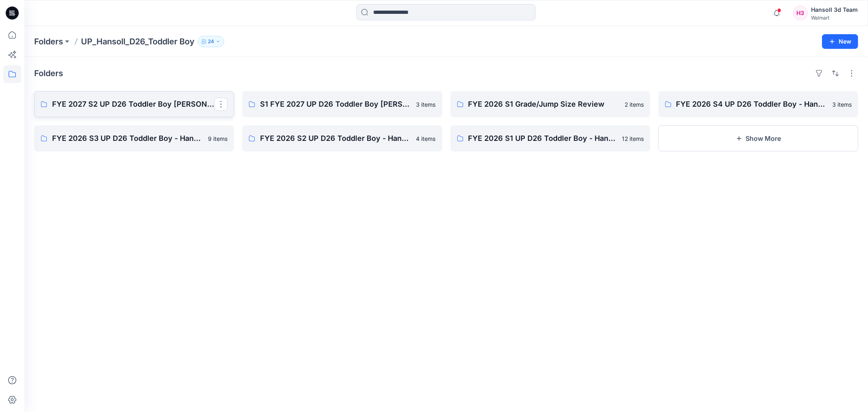  I want to click on h4: Folders, so click(48, 74).